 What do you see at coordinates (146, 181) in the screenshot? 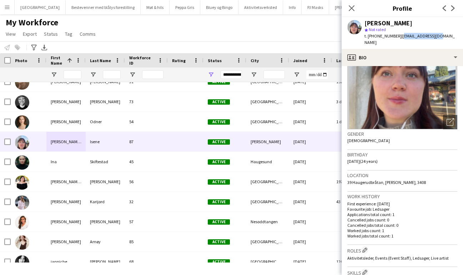
I see `div: 56` at bounding box center [146, 181].